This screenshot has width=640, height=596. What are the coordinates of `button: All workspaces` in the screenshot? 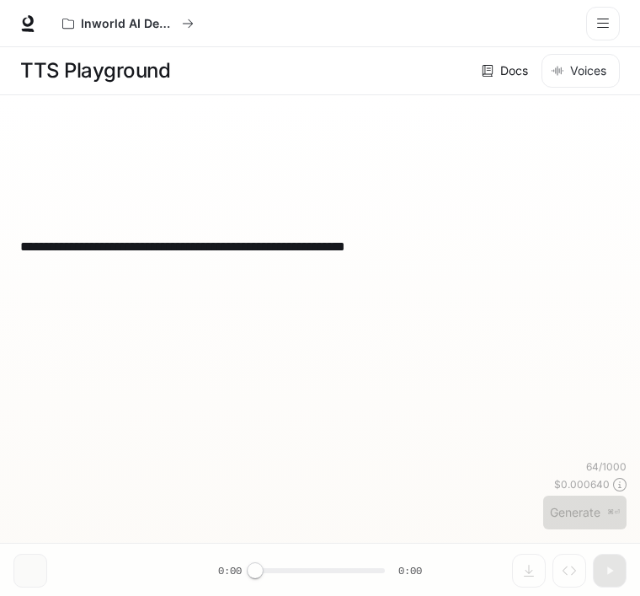 It's located at (128, 24).